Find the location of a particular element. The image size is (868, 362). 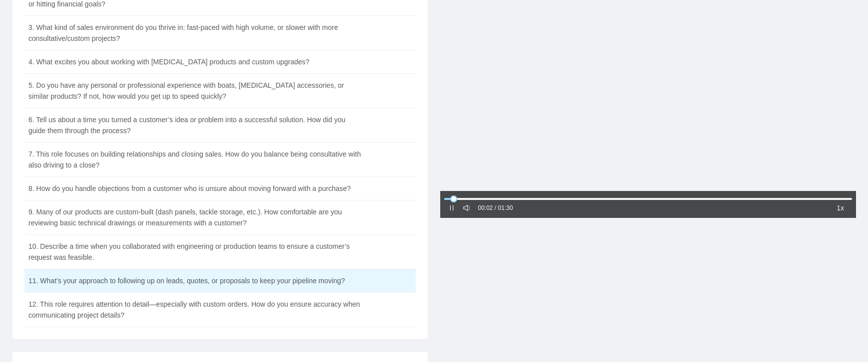

td: 8. How do you handle objections from a customer who is unsure about moving forward with a purchase? is located at coordinates (195, 189).